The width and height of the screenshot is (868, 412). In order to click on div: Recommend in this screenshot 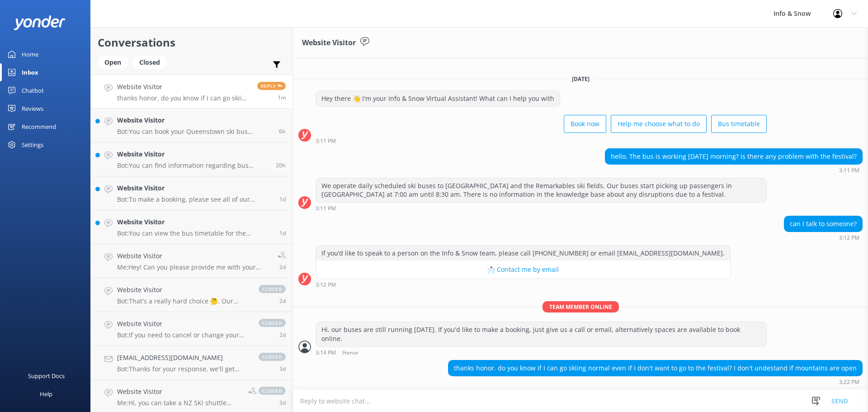, I will do `click(39, 127)`.